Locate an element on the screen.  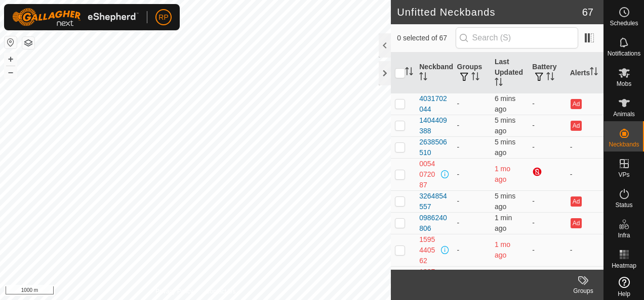
div: 1595440562 is located at coordinates (429, 250).